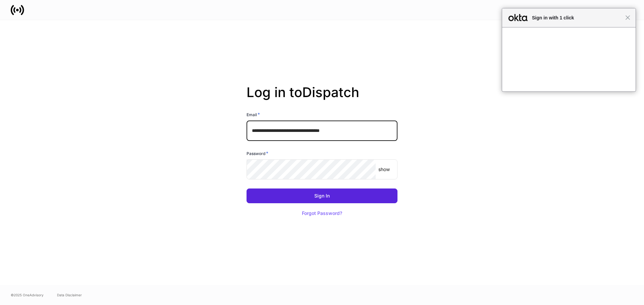 This screenshot has width=644, height=305. I want to click on div: Sign In, so click(322, 196).